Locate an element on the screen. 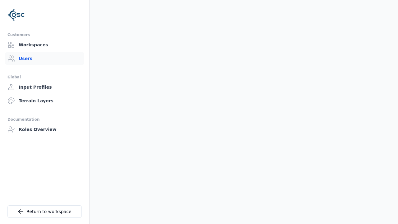 The height and width of the screenshot is (224, 398). a: Roles Overview is located at coordinates (44, 129).